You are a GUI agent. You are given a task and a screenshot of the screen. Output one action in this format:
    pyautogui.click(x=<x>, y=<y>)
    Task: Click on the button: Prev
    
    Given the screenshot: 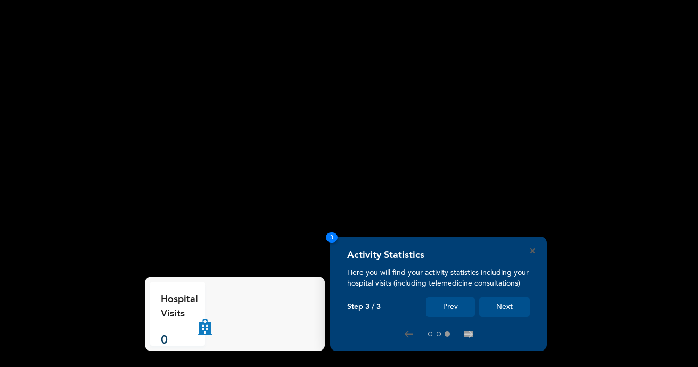 What is the action you would take?
    pyautogui.click(x=450, y=307)
    